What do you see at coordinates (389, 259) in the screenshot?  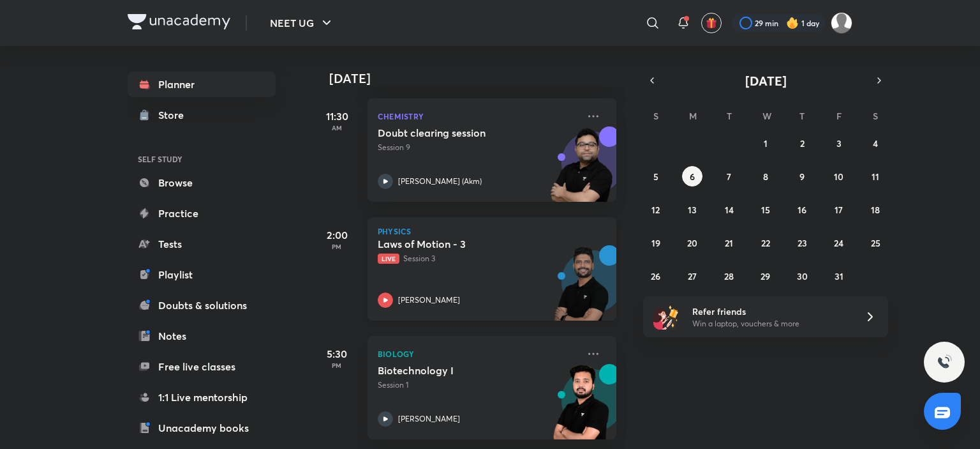 I see `span: Live` at bounding box center [389, 259].